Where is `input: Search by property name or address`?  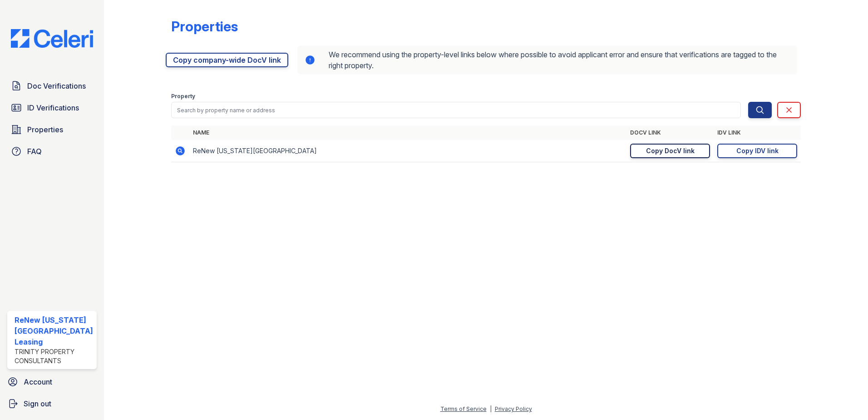 input: Search by property name or address is located at coordinates (456, 110).